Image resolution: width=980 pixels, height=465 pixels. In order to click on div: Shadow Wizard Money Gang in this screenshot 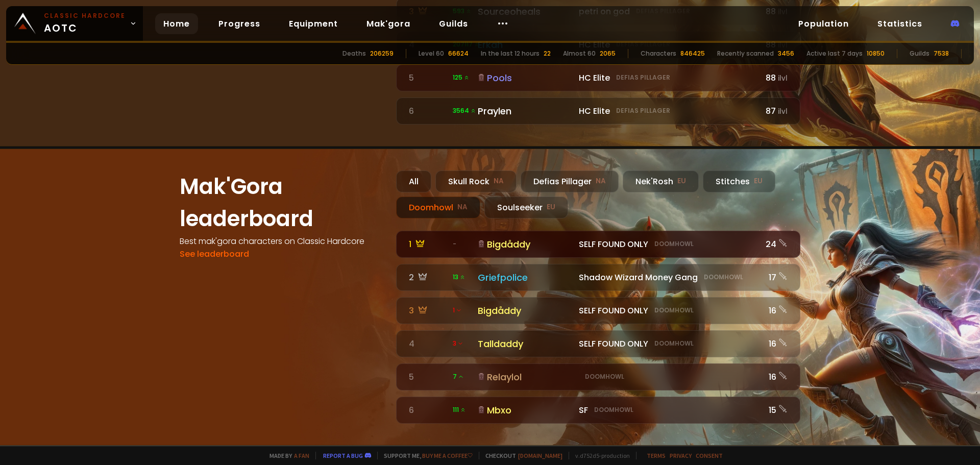, I will do `click(666, 277)`.